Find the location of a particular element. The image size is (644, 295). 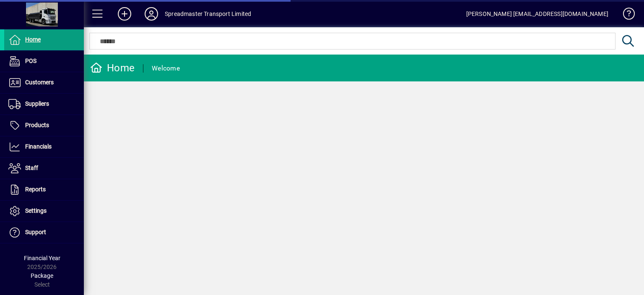

span: Support is located at coordinates (35, 232).